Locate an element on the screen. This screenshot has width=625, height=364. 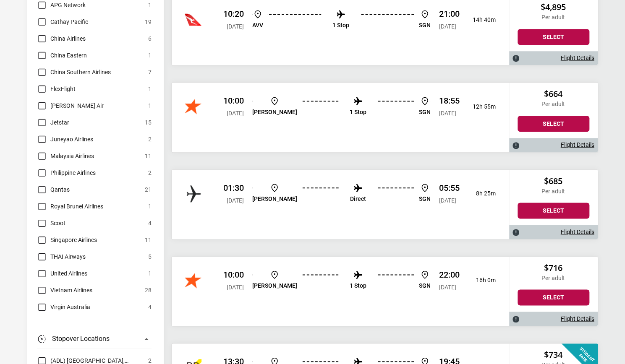
span: China Airlines is located at coordinates (68, 39).